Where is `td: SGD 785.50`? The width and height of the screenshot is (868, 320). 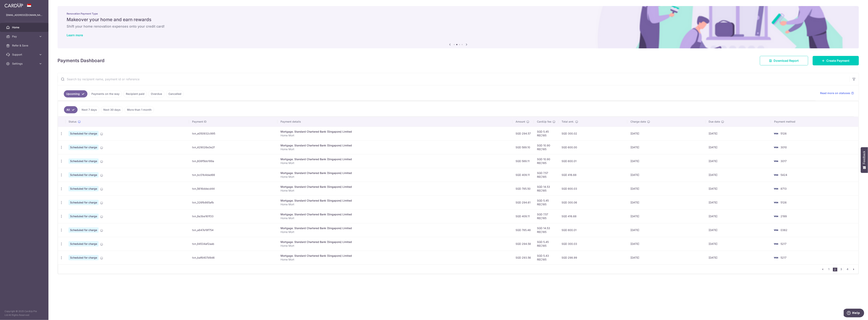
td: SGD 785.50 is located at coordinates (523, 189).